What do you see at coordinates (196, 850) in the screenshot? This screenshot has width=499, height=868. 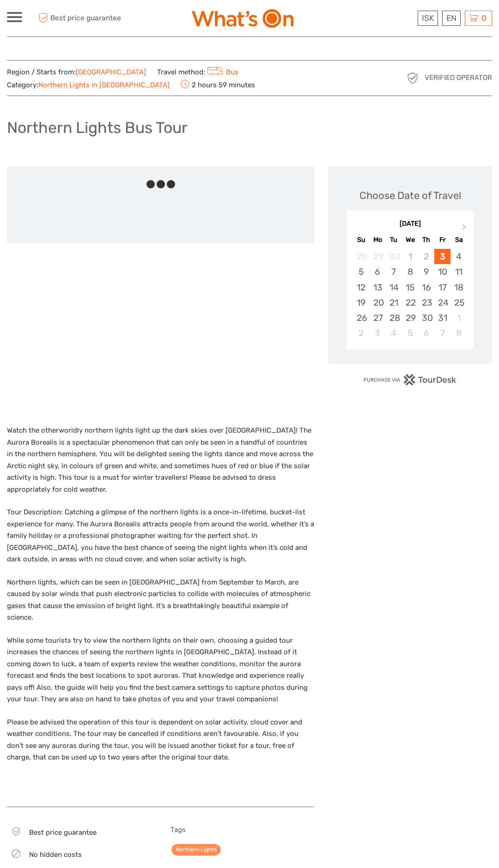 I see `a: Northern Lights` at bounding box center [196, 850].